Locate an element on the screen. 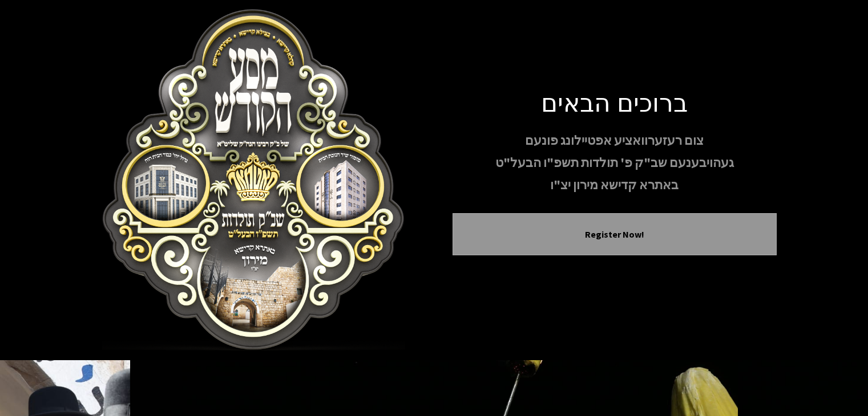 The width and height of the screenshot is (868, 416). p: געהויבענעם שב"ק פ' תולדות תשפ"ו הבעל"ט is located at coordinates (615, 162).